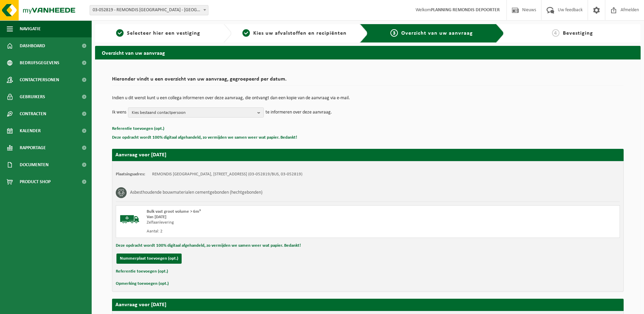 The height and width of the screenshot is (314, 644). What do you see at coordinates (158, 33) in the screenshot?
I see `a: 1Selecteer hier een vestiging` at bounding box center [158, 33].